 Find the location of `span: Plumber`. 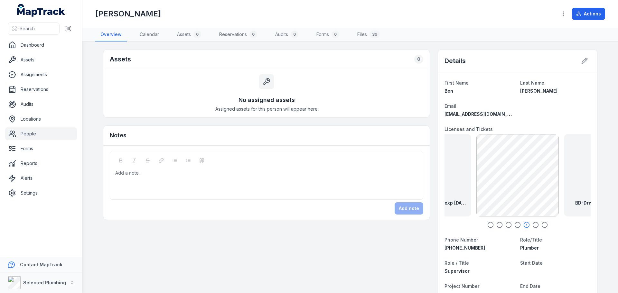

span: Plumber is located at coordinates (530, 248).